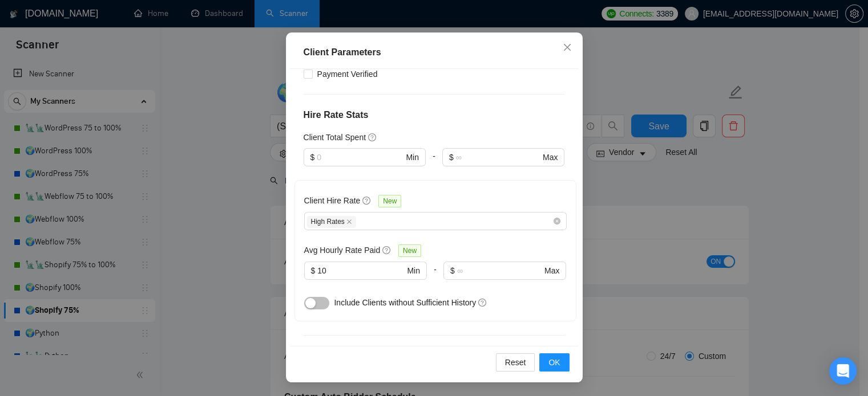 This screenshot has height=396, width=868. What do you see at coordinates (434, 115) in the screenshot?
I see `h4: Hire Rate Stats` at bounding box center [434, 115].